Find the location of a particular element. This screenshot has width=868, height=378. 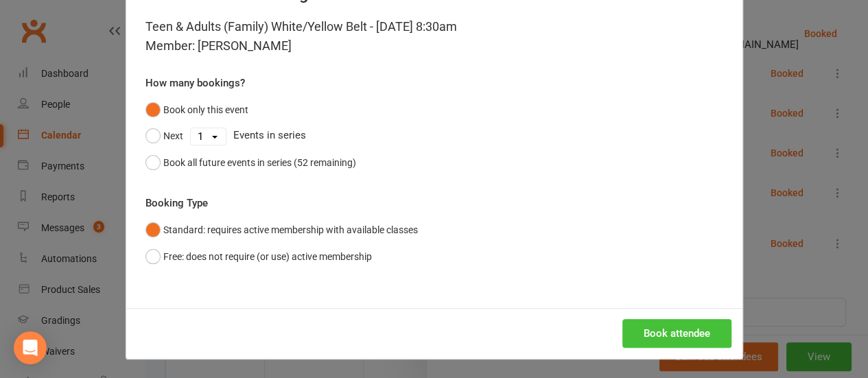

button: Book only this event is located at coordinates (197, 110).